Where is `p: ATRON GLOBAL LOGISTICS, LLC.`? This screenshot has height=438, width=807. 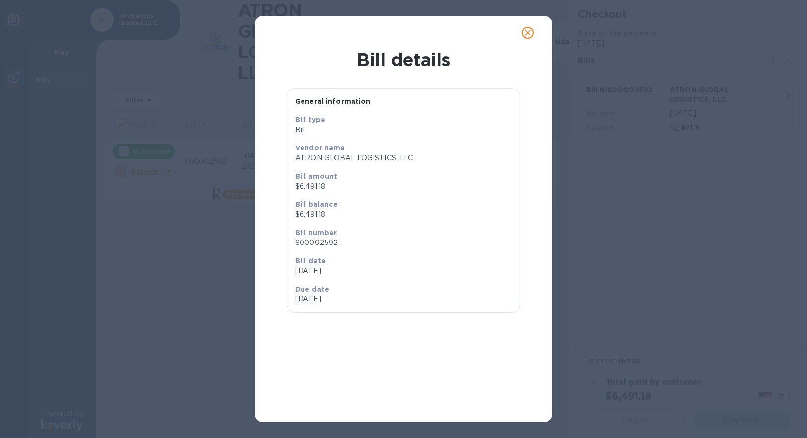
p: ATRON GLOBAL LOGISTICS, LLC. is located at coordinates (404, 158).